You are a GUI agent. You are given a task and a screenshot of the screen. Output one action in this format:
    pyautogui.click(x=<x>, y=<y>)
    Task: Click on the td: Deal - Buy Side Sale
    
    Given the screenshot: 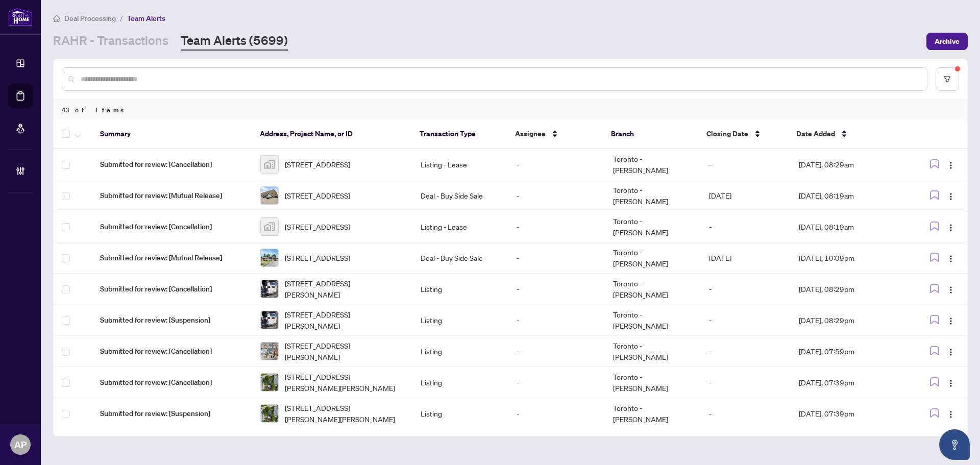 What is the action you would take?
    pyautogui.click(x=461, y=196)
    